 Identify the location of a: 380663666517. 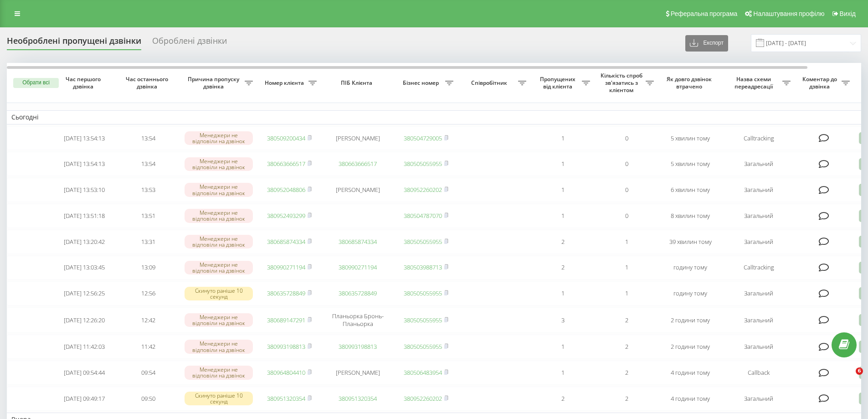
(357, 164).